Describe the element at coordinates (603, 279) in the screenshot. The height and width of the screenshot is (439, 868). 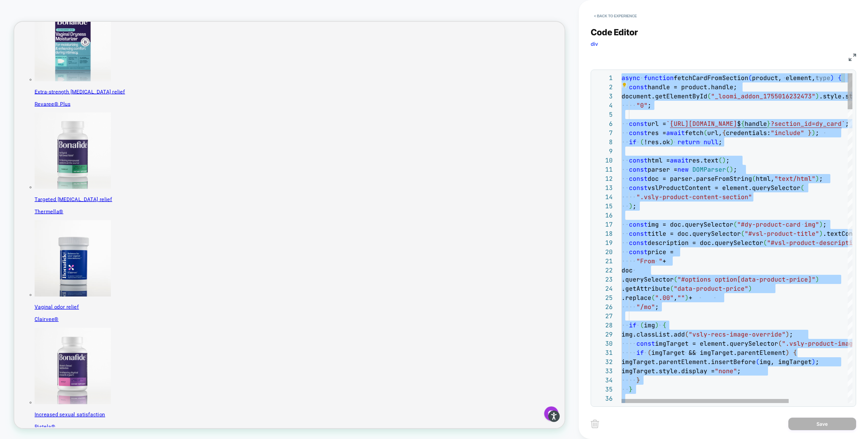
I see `div: 23` at that location.